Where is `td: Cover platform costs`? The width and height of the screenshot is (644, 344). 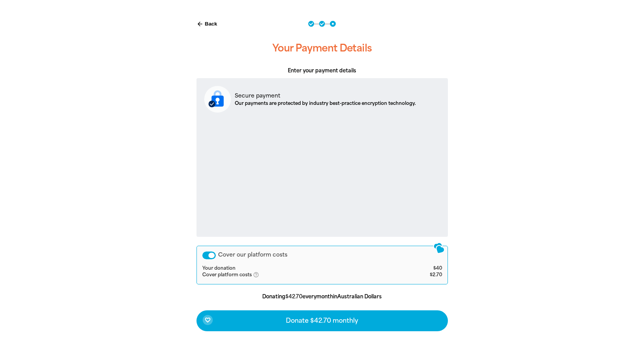 td: Cover platform costs is located at coordinates (301, 275).